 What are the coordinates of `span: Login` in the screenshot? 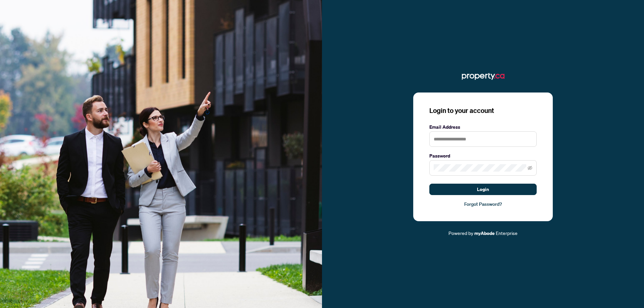 It's located at (483, 190).